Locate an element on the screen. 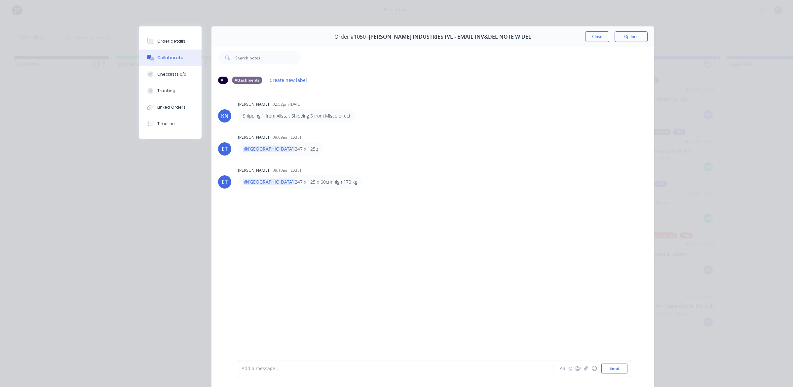 This screenshot has width=793, height=387. span: Order #1050 - is located at coordinates (352, 37).